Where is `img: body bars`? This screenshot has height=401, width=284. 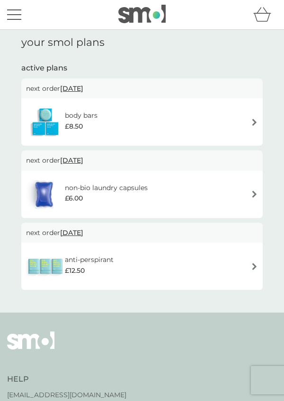
img: body bars is located at coordinates (45, 122).